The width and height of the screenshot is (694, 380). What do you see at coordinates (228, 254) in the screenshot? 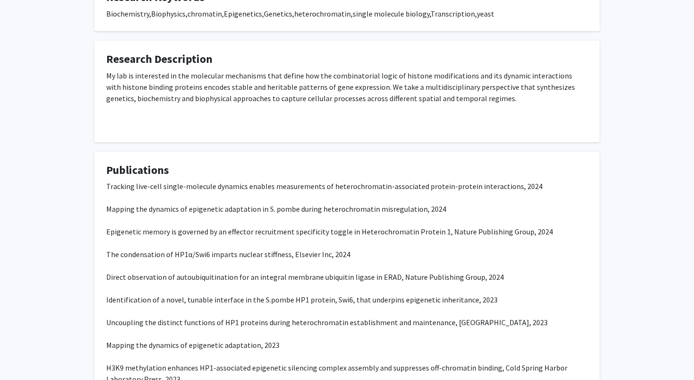
I see `span: The condensation of HP1α/Swi6 imparts nuclear stiffness, Elsevier Inc, 2024` at bounding box center [228, 254].